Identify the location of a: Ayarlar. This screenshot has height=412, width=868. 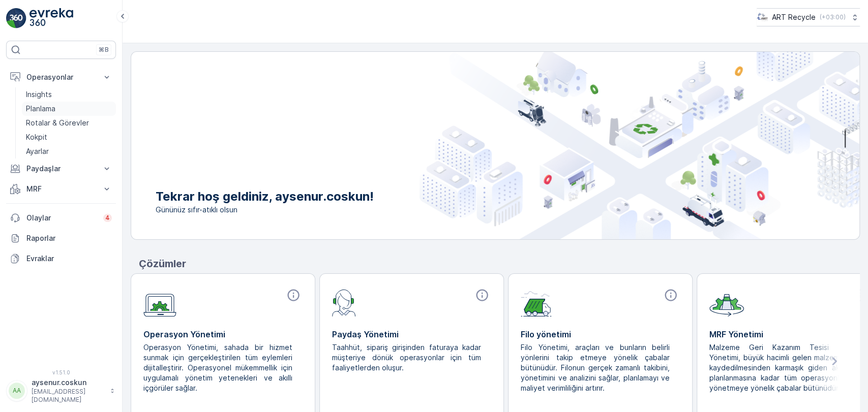
(69, 152).